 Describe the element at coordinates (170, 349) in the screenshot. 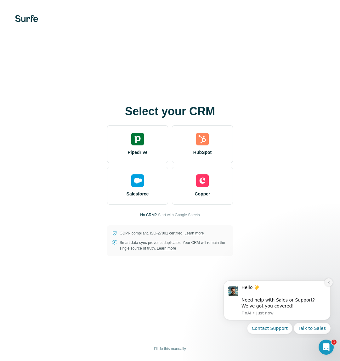

I see `span: I’ll do this manually` at that location.